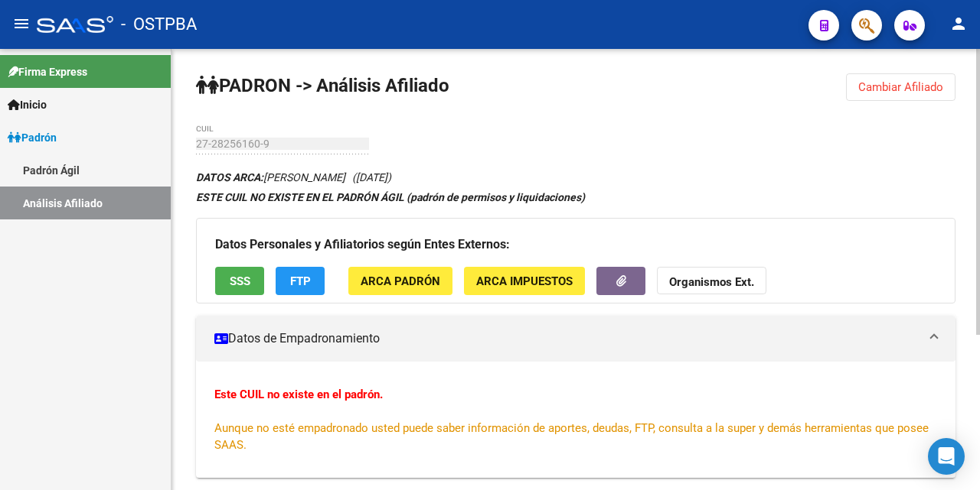 The height and width of the screenshot is (490, 980). I want to click on span: Padrón, so click(33, 138).